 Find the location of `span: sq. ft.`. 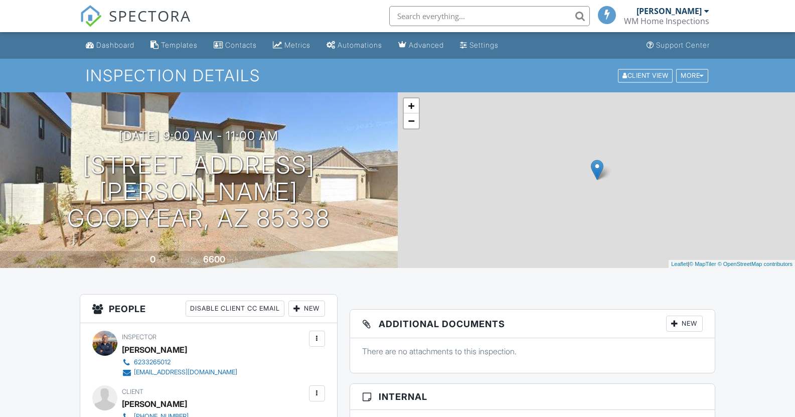

span: sq. ft. is located at coordinates (164, 260).